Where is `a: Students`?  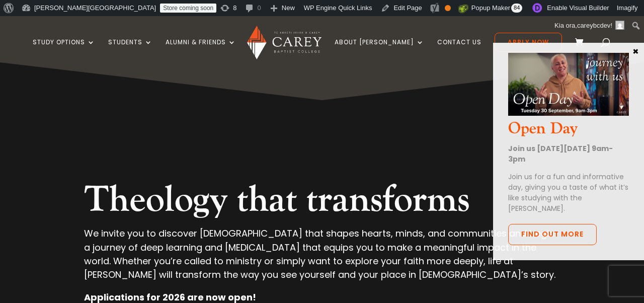 a: Students is located at coordinates (130, 50).